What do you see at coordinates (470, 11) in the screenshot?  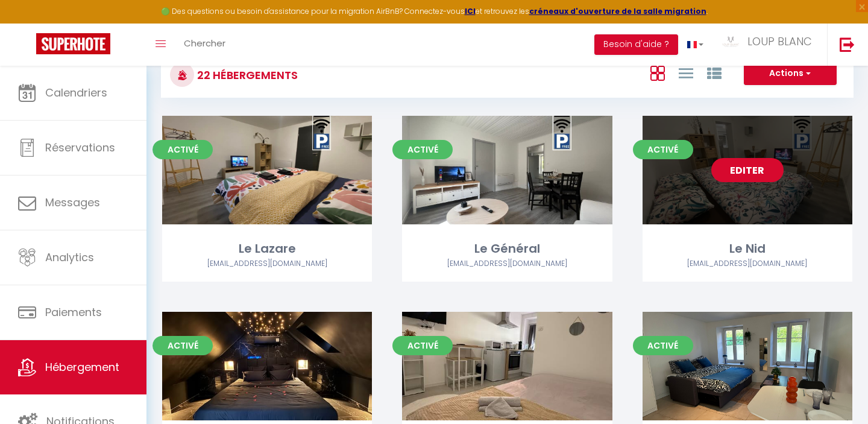 I see `strong: ICI` at bounding box center [470, 11].